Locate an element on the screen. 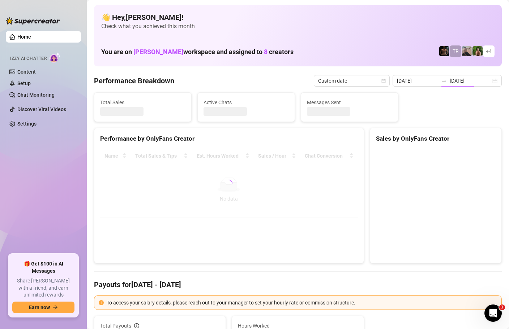 Image resolution: width=509 pixels, height=329 pixels. span: Messages Sent is located at coordinates (349, 103).